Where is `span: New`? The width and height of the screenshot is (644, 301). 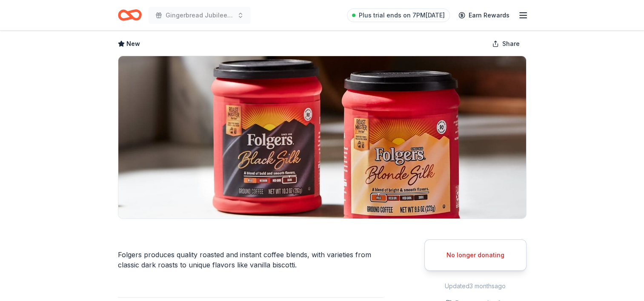
span: New is located at coordinates (134, 44).